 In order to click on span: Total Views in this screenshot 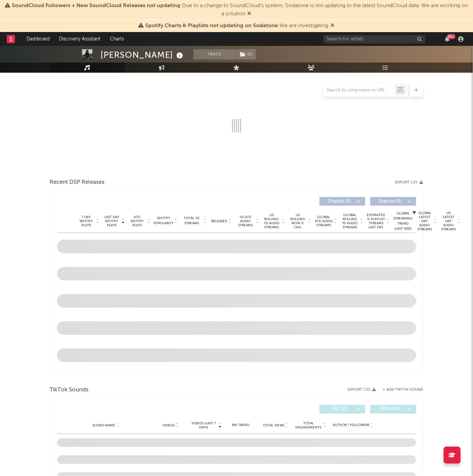, I will do `click(273, 426)`.